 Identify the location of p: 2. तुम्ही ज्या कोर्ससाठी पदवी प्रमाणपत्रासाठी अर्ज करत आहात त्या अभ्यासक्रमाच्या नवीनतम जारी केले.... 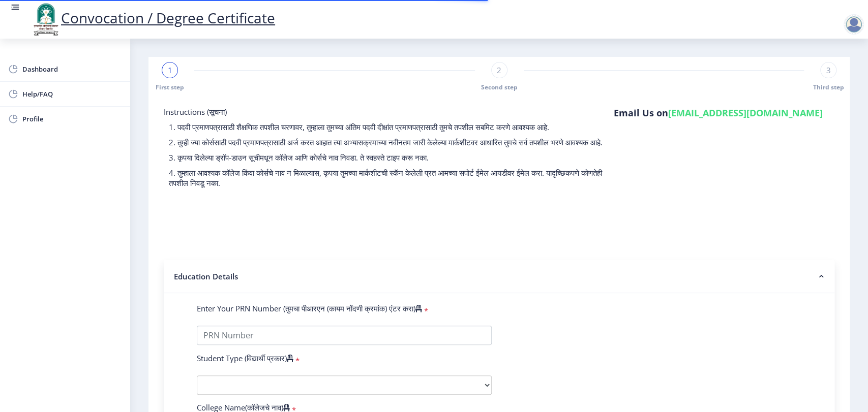
(389, 142).